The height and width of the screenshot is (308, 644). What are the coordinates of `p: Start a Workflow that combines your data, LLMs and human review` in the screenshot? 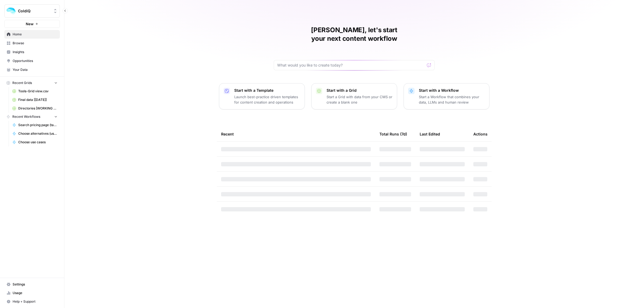 It's located at (451, 100).